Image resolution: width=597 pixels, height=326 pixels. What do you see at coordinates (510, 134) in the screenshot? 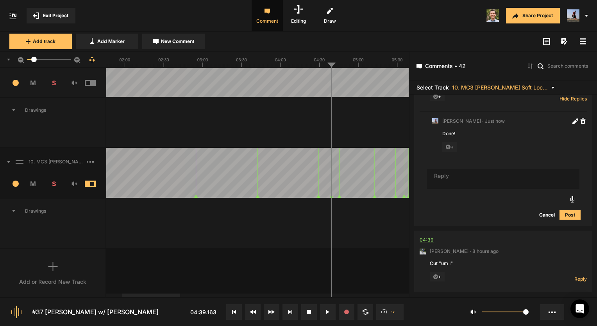
I see `div: Done!` at bounding box center [510, 134].